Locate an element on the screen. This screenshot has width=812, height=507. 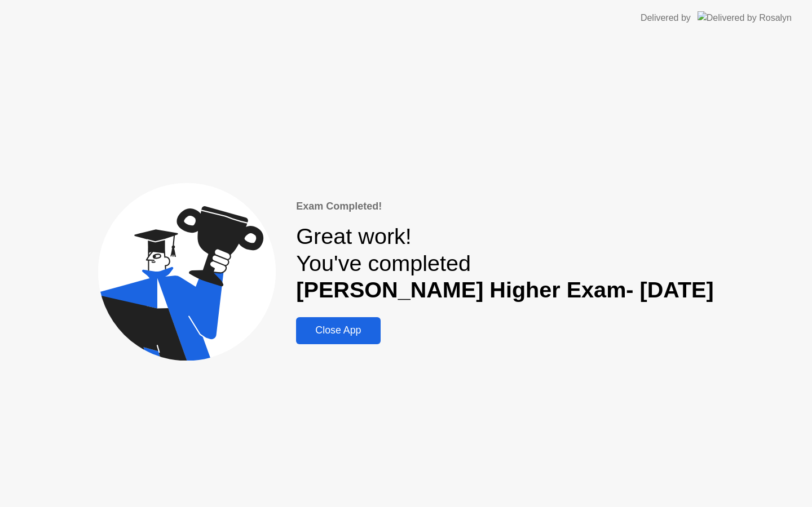
button: Close App is located at coordinates (338, 331).